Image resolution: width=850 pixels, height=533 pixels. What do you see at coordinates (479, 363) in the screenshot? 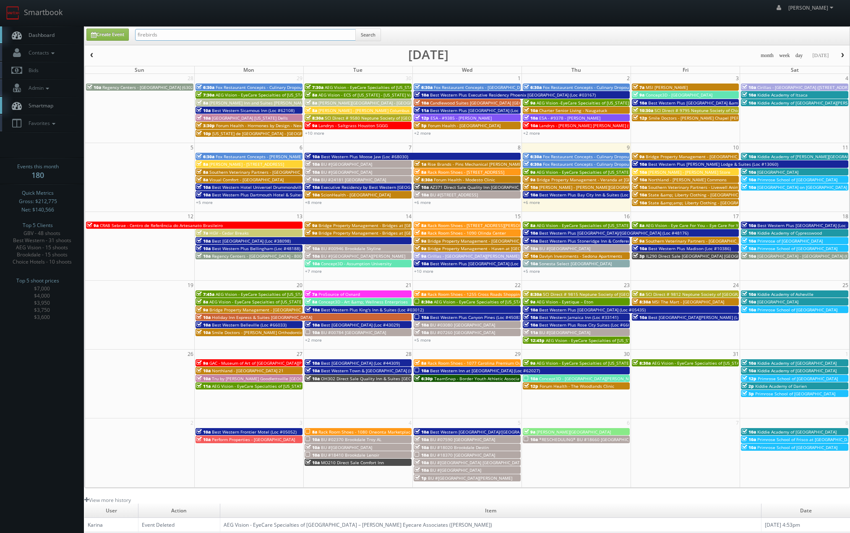
I see `span: Rack Room Shoes - 1077 Carolina Premium Outlets` at bounding box center [479, 363].